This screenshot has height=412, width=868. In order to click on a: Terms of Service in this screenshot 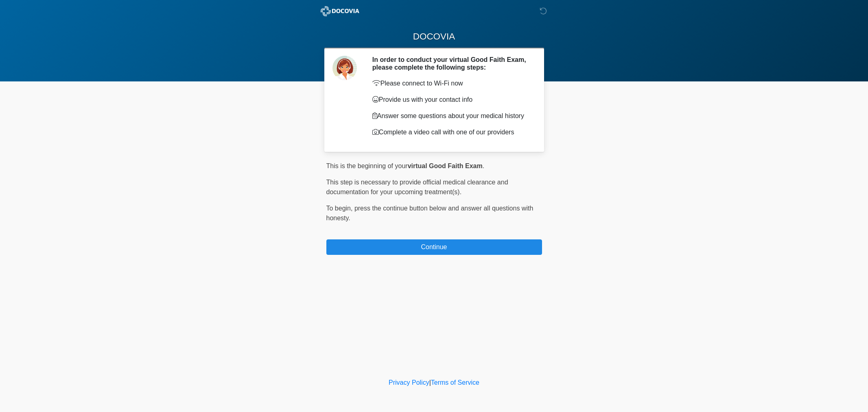, I will do `click(455, 382)`.